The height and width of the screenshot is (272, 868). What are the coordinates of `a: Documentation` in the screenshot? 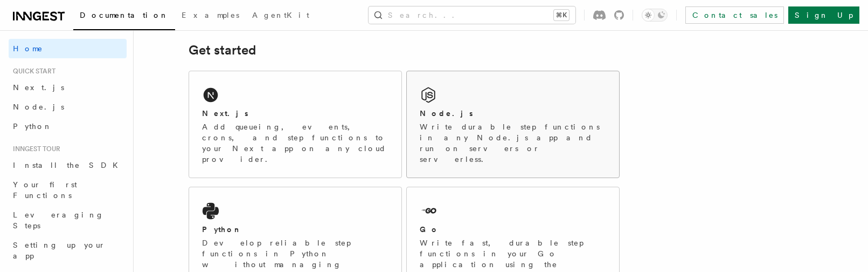 It's located at (124, 17).